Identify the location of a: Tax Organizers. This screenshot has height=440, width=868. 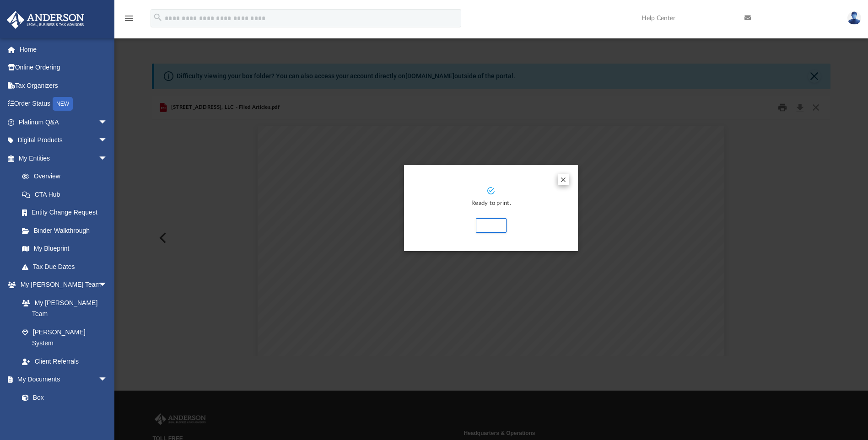
(63, 85).